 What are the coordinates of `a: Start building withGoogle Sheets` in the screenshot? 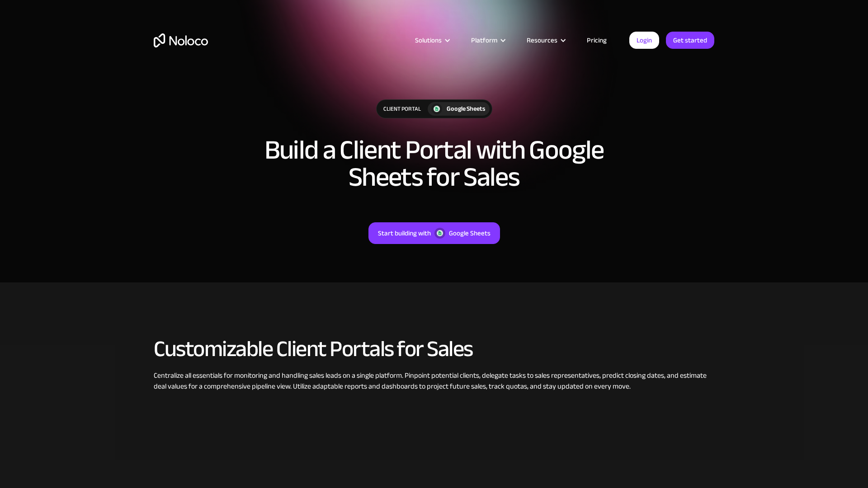 It's located at (434, 234).